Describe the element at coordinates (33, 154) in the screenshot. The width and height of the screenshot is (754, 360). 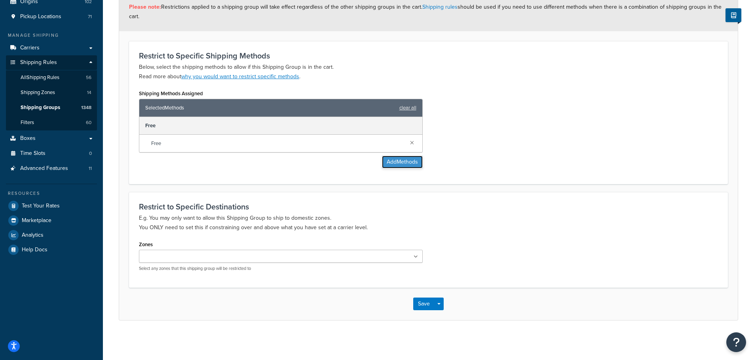
I see `span: Time Slots` at that location.